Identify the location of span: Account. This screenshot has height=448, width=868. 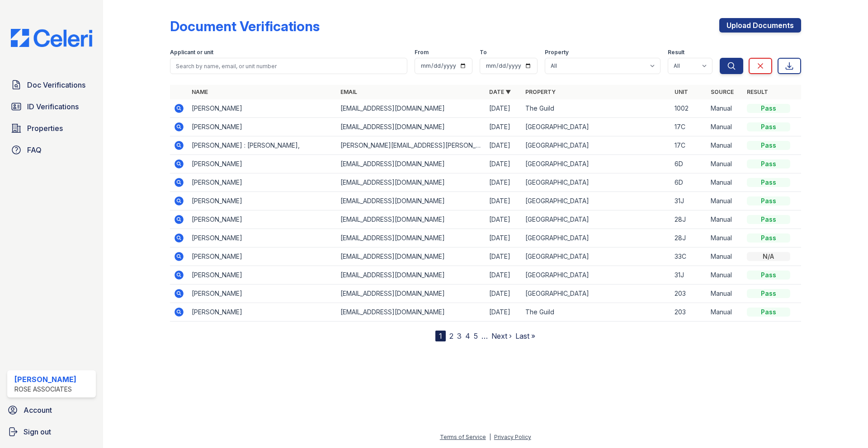
(38, 410).